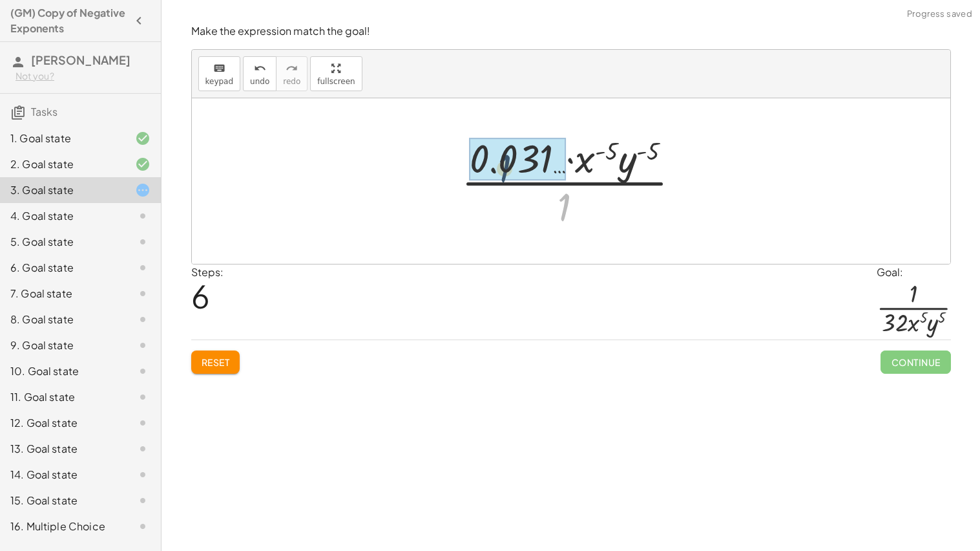 This screenshot has height=551, width=980. What do you see at coordinates (63, 500) in the screenshot?
I see `div: 15. Goal state` at bounding box center [63, 500].